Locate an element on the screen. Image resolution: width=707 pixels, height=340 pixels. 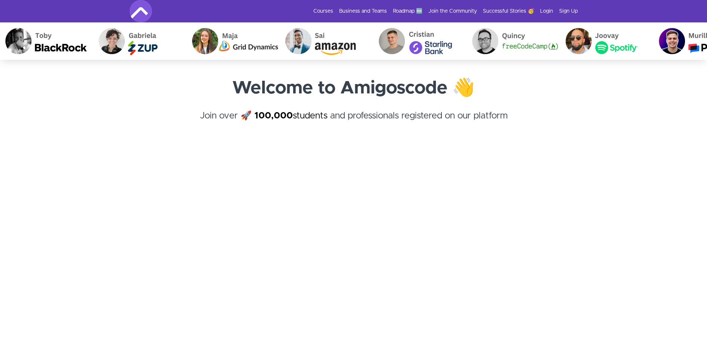
img: Joovay is located at coordinates (604, 41).